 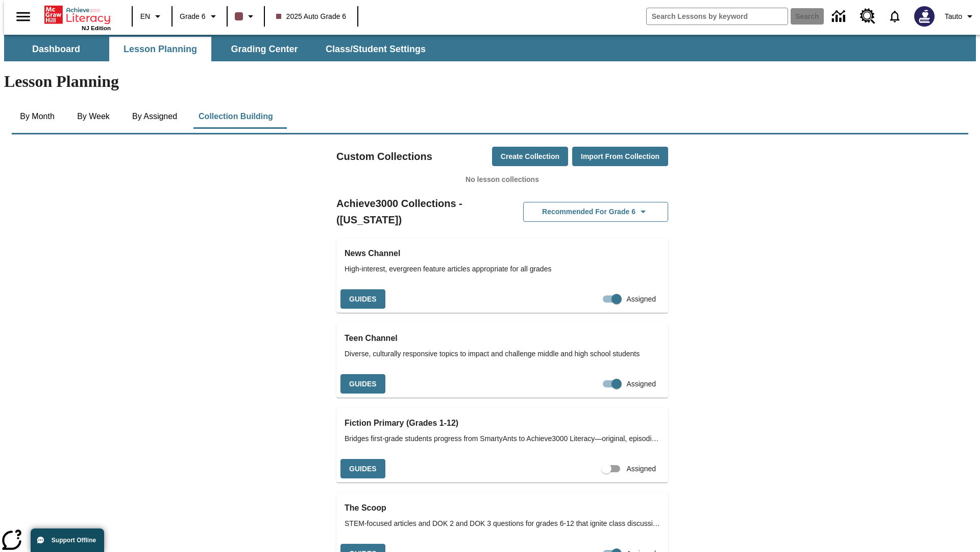 What do you see at coordinates (960, 16) in the screenshot?
I see `button: Profile/Settings` at bounding box center [960, 16].